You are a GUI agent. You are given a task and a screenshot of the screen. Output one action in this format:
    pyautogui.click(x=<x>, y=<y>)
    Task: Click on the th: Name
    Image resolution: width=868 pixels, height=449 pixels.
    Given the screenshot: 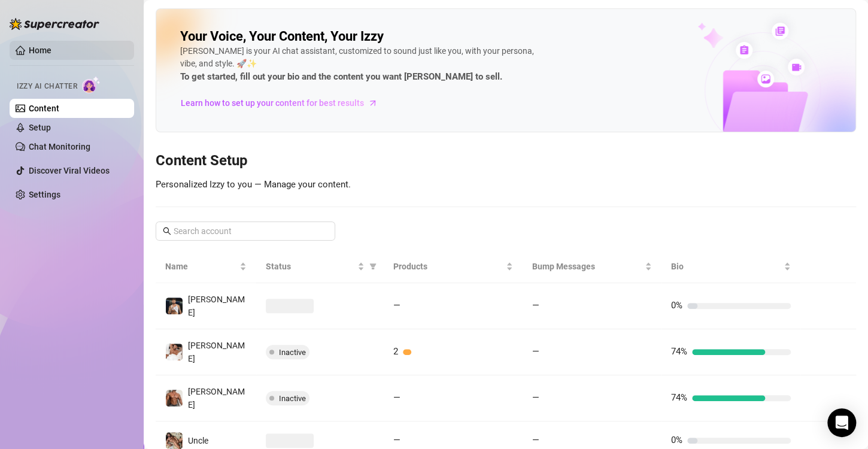 What is the action you would take?
    pyautogui.click(x=206, y=267)
    